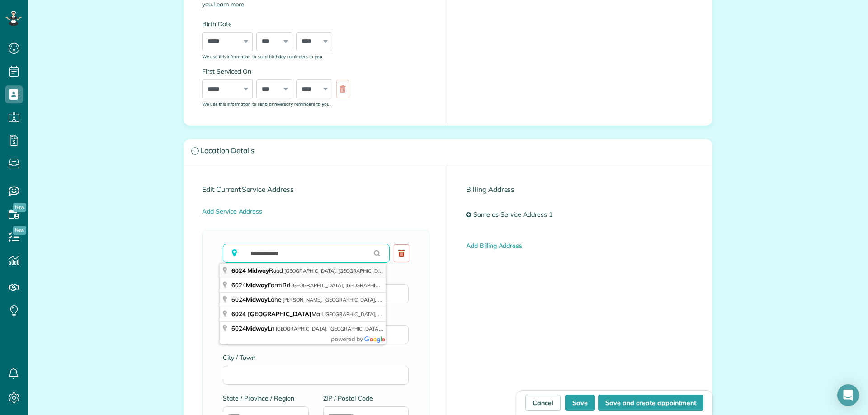 The image size is (868, 415). What do you see at coordinates (257, 270) in the screenshot?
I see `span: Road` at bounding box center [257, 270].